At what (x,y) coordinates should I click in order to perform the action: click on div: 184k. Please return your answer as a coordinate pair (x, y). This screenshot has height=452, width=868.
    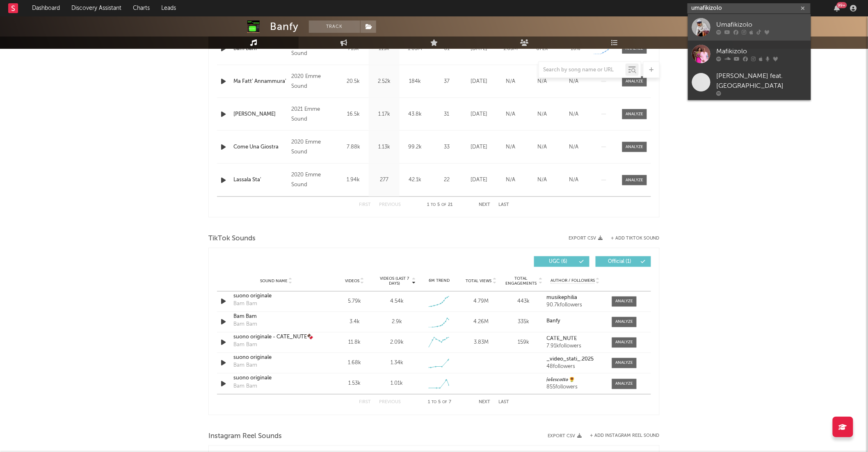
    Looking at the image, I should click on (414, 82).